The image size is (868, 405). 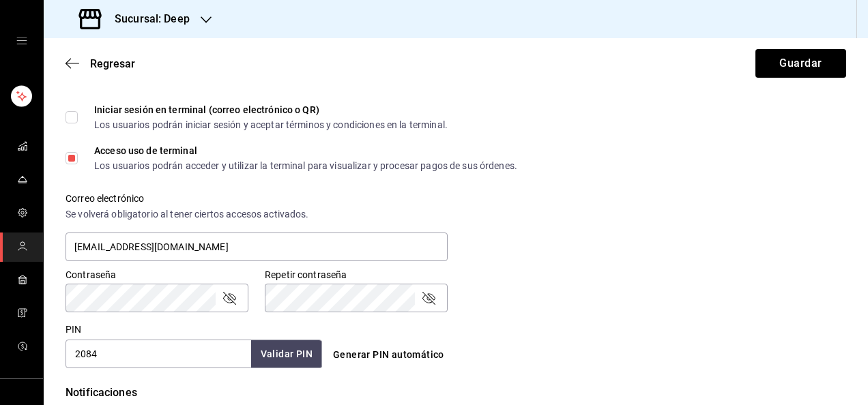 I want to click on div: Iniciar sesión en terminal (correo electrónico o QR), so click(x=271, y=110).